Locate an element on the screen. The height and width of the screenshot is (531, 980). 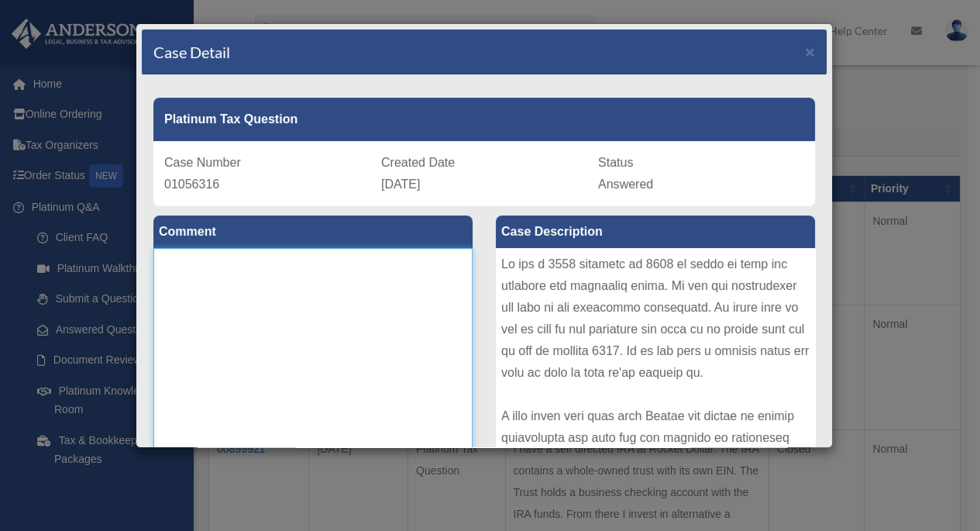
span: Created Date is located at coordinates (417, 162).